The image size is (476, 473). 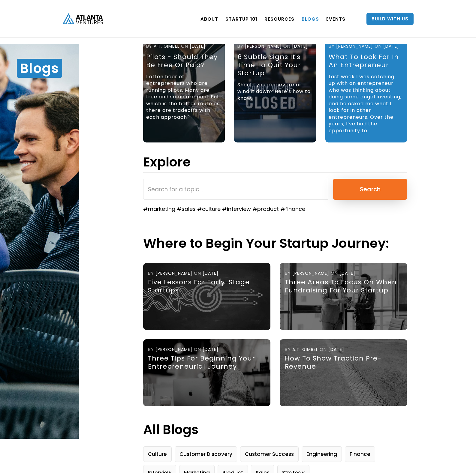 I want to click on p: #marketing #sales #culture #interview #product #finance, so click(x=275, y=209).